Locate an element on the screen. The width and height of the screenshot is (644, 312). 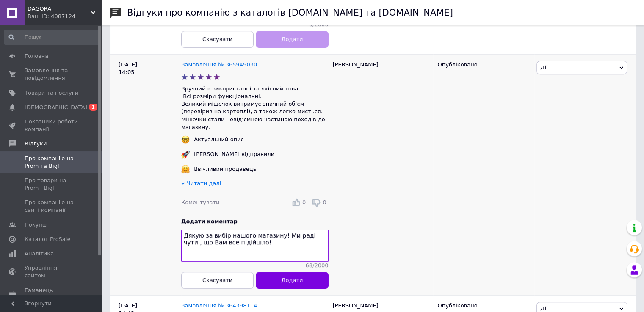
a: Замовлення № 364398114 is located at coordinates (219, 305).